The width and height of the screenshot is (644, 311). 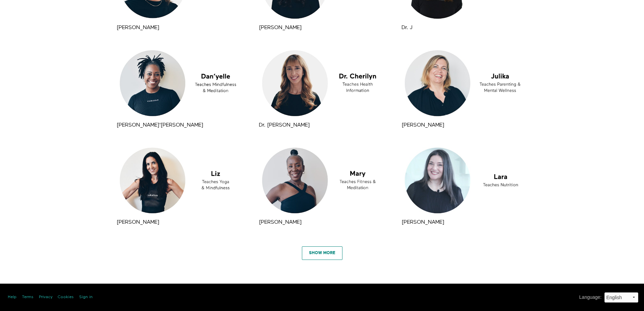 What do you see at coordinates (322, 181) in the screenshot?
I see `a: Mary` at bounding box center [322, 181].